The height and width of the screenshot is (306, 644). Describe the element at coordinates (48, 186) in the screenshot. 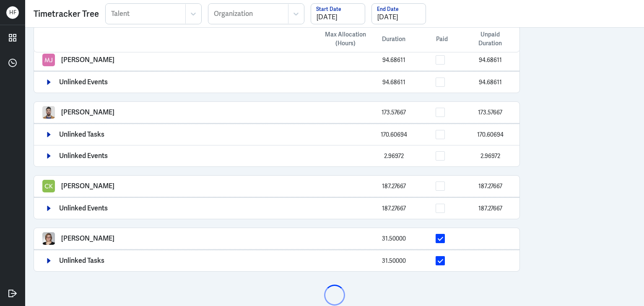

I see `img: Charu KANOJIA` at that location.